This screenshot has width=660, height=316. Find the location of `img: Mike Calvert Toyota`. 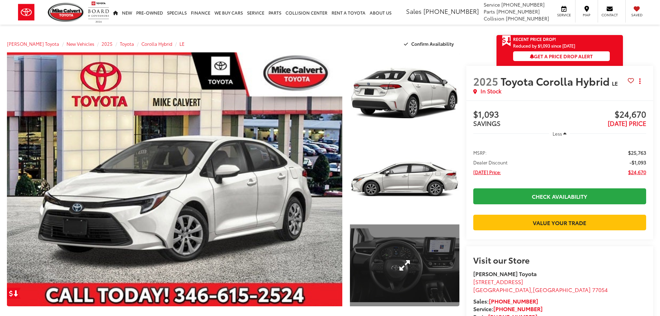

img: Mike Calvert Toyota is located at coordinates (66, 12).